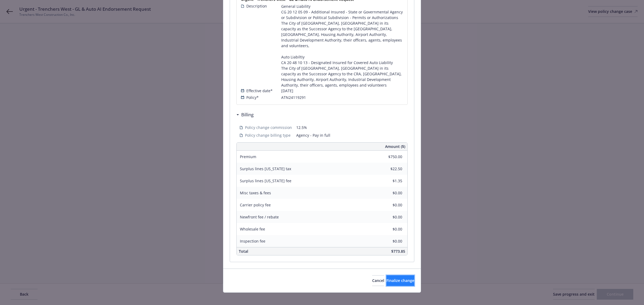  Describe the element at coordinates (378, 281) in the screenshot. I see `span: Cancel` at that location.